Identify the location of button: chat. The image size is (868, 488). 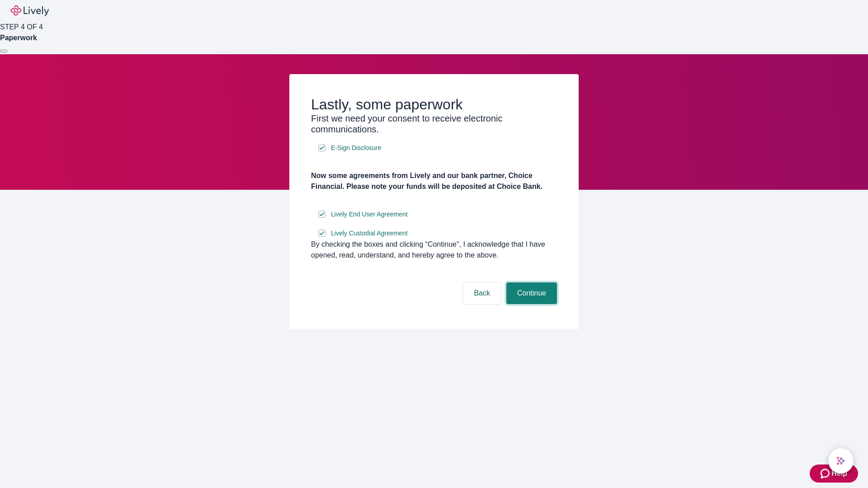
(841, 462).